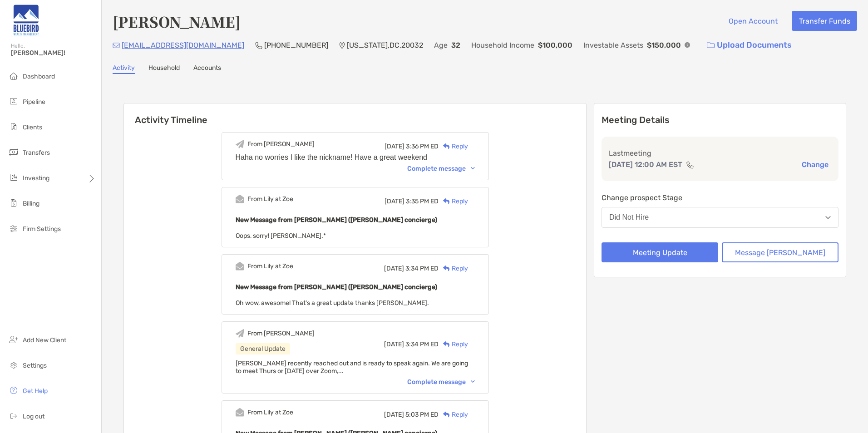  Describe the element at coordinates (749, 45) in the screenshot. I see `a: Upload Documents` at that location.